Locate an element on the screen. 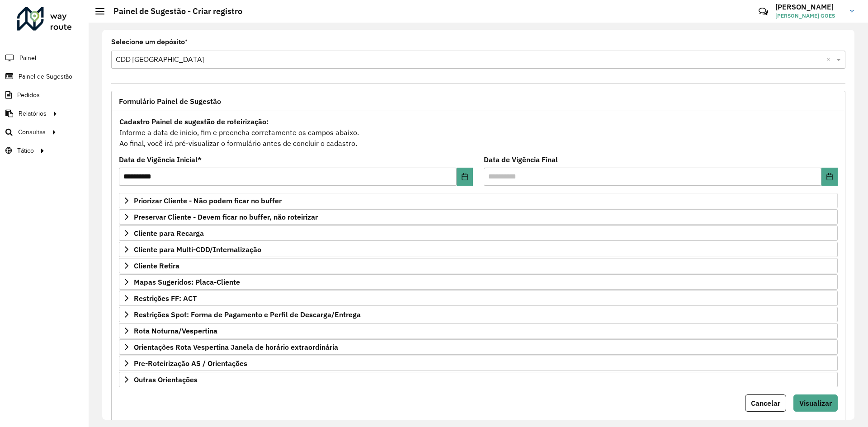 The height and width of the screenshot is (427, 868). span: Priorizar Cliente - Não podem ficar no buffer is located at coordinates (207, 201).